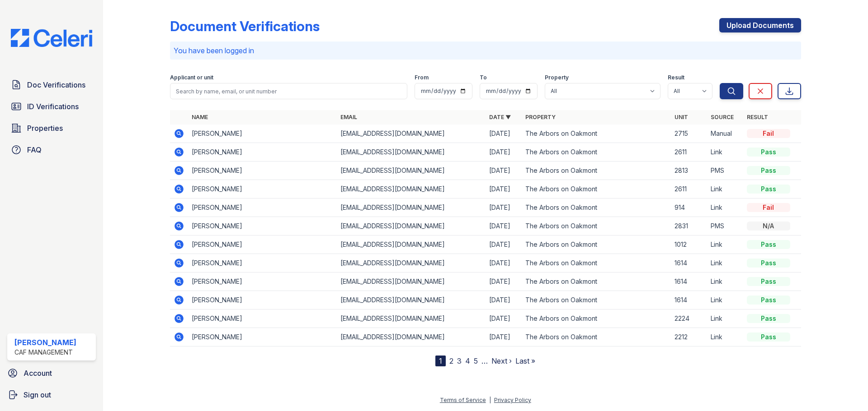  I want to click on a: FAQ, so click(52, 150).